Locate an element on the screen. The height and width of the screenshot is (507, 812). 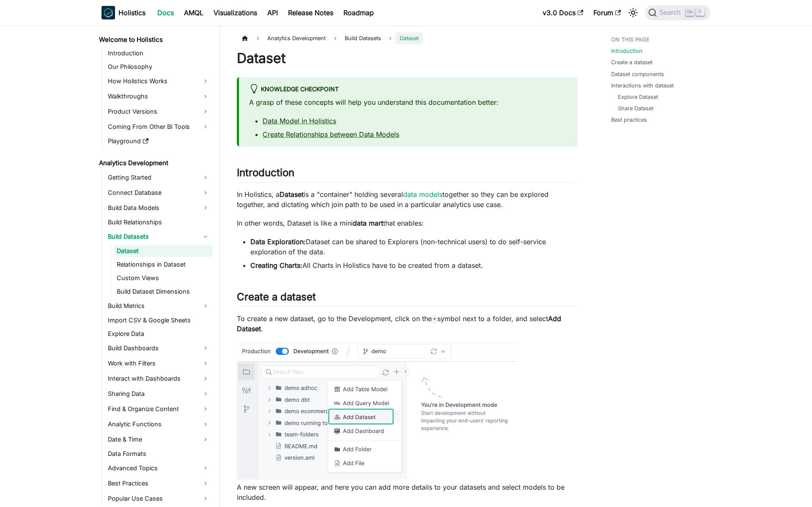
a: Product Versions is located at coordinates (159, 112).